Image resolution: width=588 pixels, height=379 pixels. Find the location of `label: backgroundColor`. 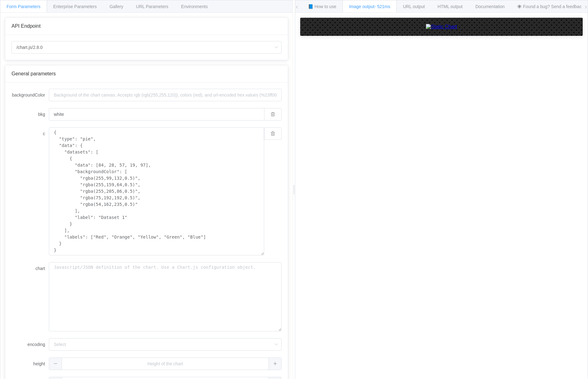

label: backgroundColor is located at coordinates (30, 95).